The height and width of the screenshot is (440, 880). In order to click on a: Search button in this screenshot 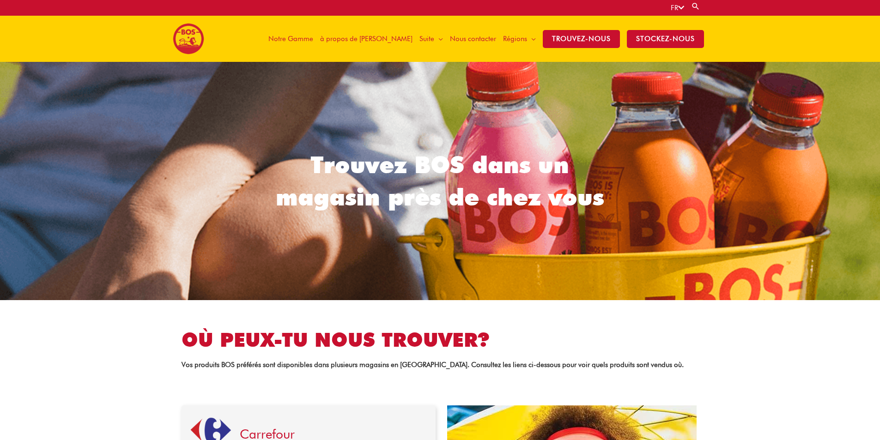, I will do `click(696, 6)`.